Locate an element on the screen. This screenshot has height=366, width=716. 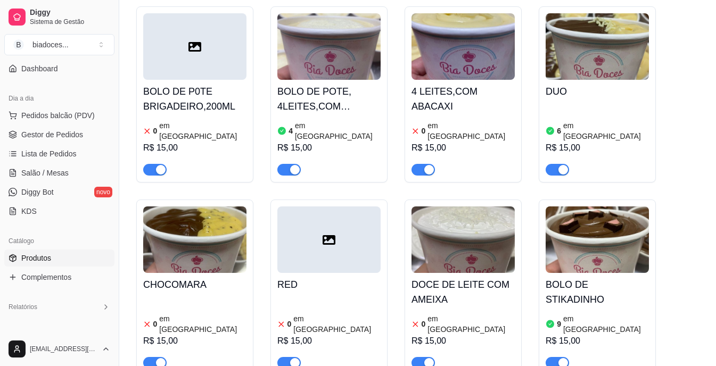
span: Diggy is located at coordinates (70, 13).